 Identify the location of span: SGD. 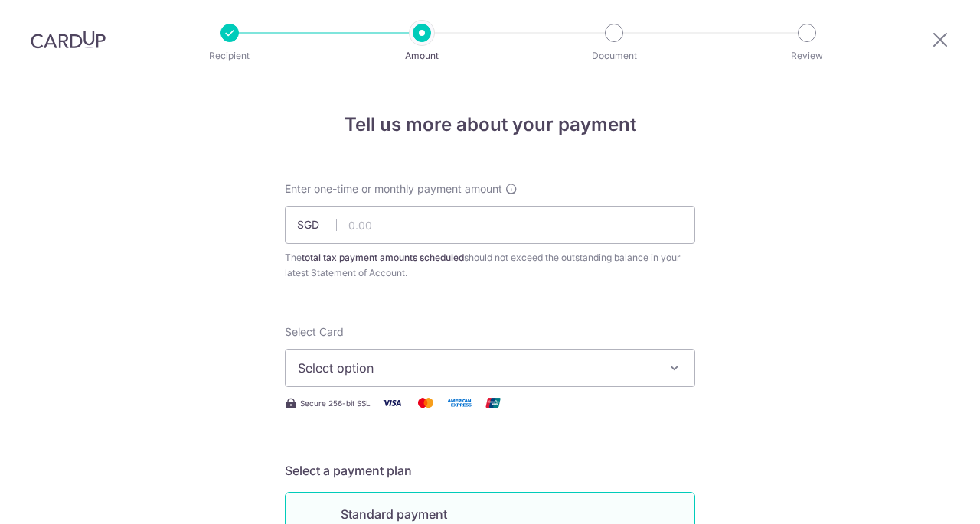
(317, 225).